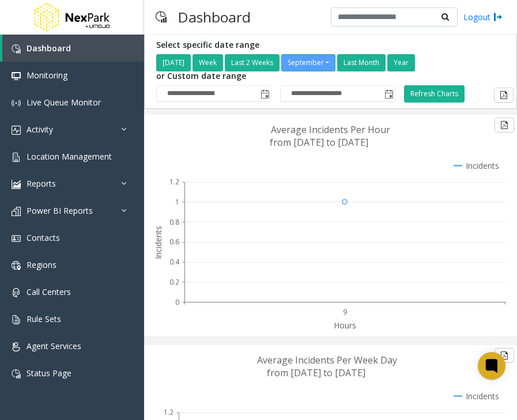 The height and width of the screenshot is (420, 517). What do you see at coordinates (214, 17) in the screenshot?
I see `h3: Dashboard` at bounding box center [214, 17].